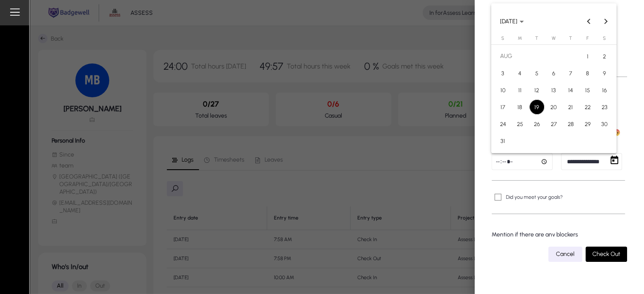  I want to click on span: 18, so click(520, 107).